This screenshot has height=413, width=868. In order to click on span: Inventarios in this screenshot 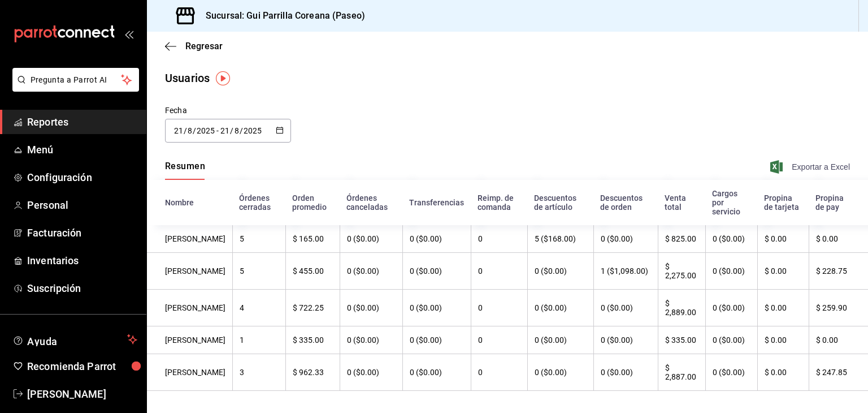, I will do `click(82, 260)`.